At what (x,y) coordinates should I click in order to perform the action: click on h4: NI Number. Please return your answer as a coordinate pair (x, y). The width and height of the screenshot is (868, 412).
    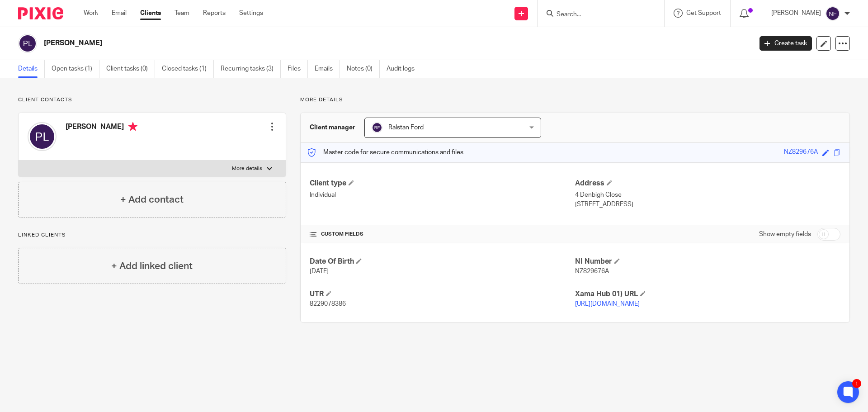
    Looking at the image, I should click on (707, 261).